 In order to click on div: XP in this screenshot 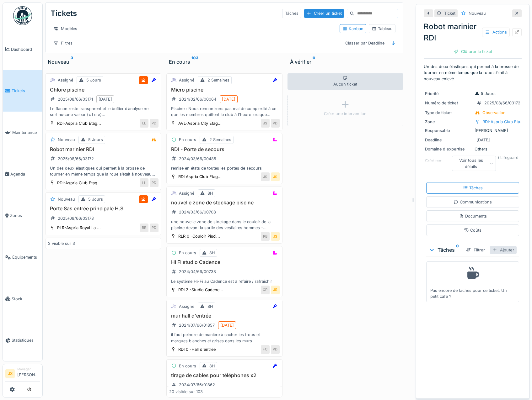, I will do `click(265, 290)`.